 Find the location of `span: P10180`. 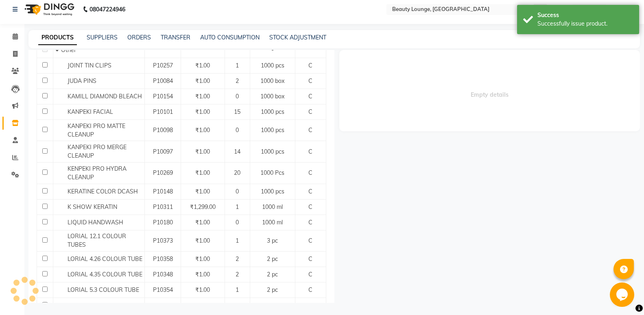

span: P10180 is located at coordinates (163, 222).